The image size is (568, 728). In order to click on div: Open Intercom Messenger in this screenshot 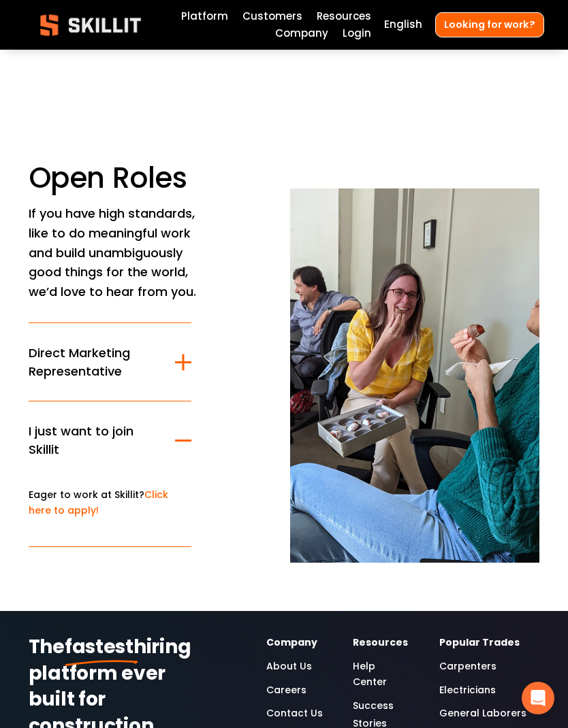, I will do `click(537, 698)`.